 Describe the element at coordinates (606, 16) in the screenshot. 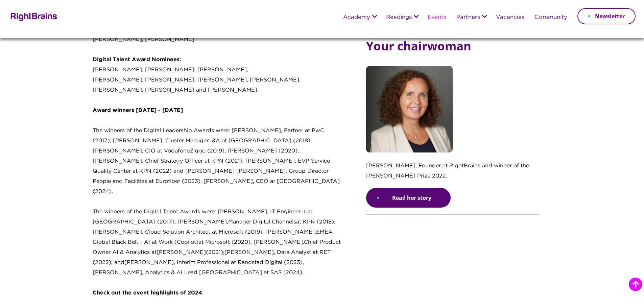

I see `a: Newsletter` at that location.